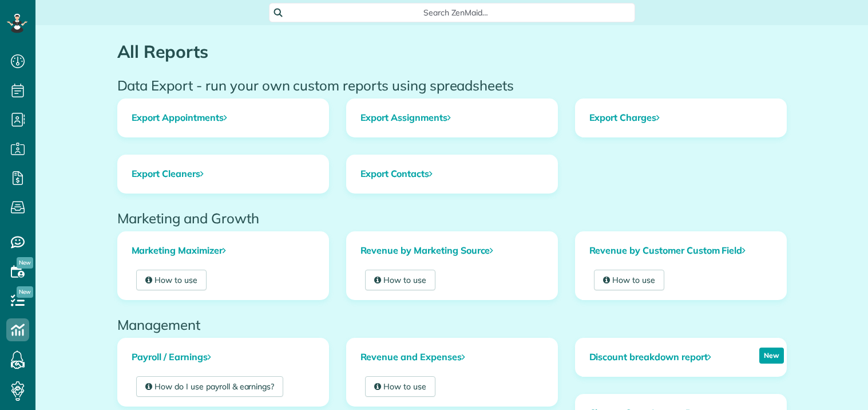 The width and height of the screenshot is (868, 410). What do you see at coordinates (452, 218) in the screenshot?
I see `h2: Marketing and Growth` at bounding box center [452, 218].